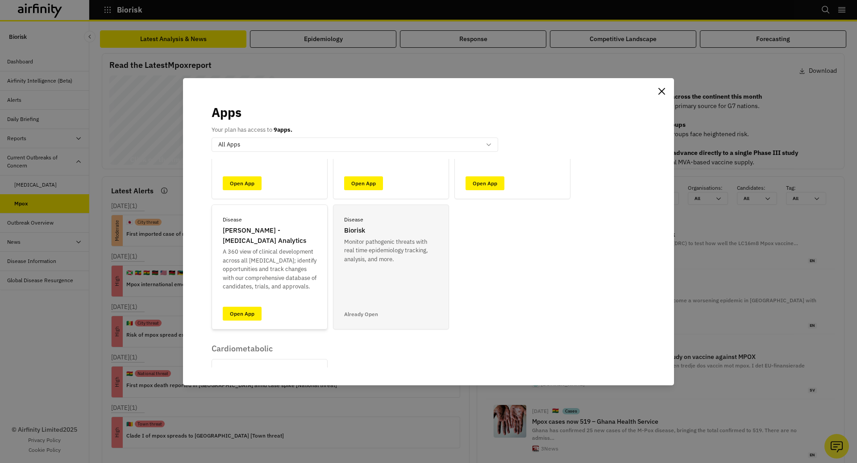  I want to click on p: Cardiometabolic, so click(269, 348).